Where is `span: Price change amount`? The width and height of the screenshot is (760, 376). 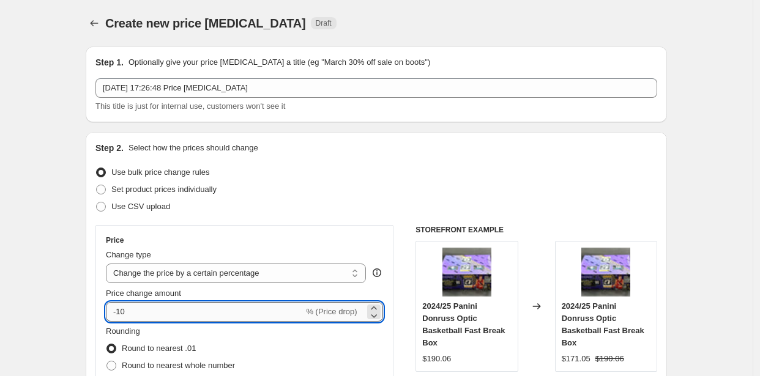
span: Price change amount is located at coordinates (143, 293).